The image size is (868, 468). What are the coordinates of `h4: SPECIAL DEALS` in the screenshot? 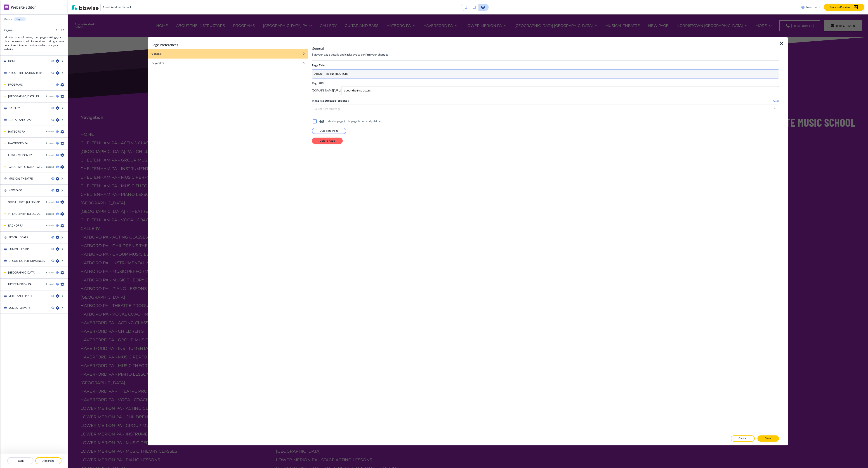 It's located at (18, 237).